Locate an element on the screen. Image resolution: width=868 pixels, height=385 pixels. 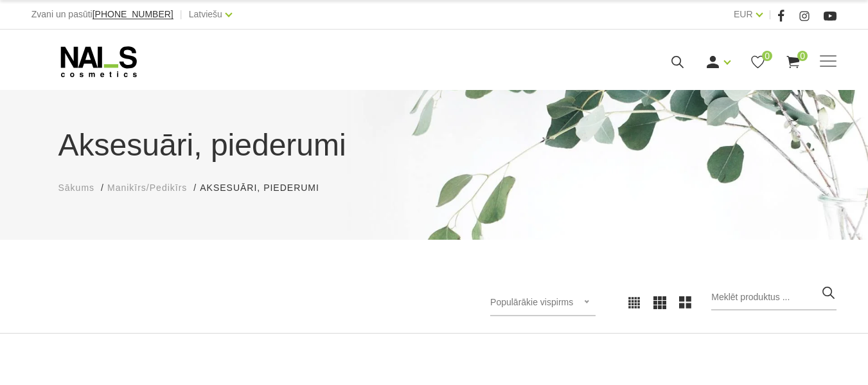
a: Latviešu is located at coordinates (205, 14).